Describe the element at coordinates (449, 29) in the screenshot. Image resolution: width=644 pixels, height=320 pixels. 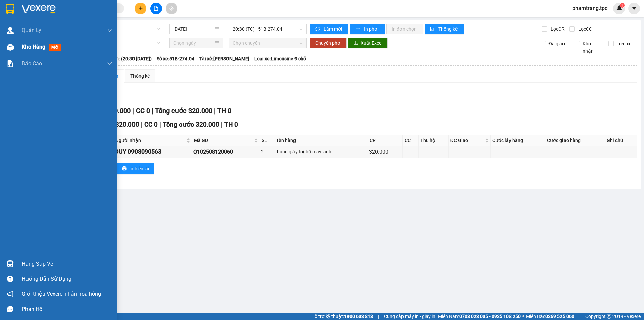
I see `span: Thống kê` at that location.